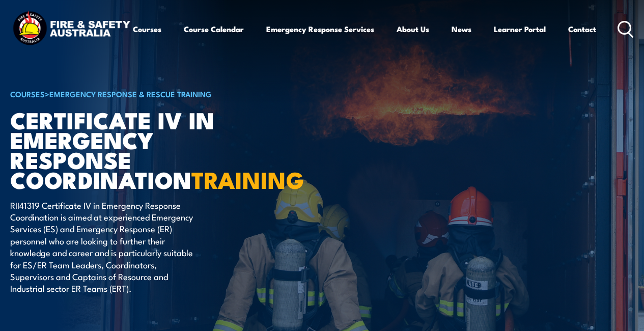 This screenshot has height=331, width=644. I want to click on p: RII41319 Certificate IV in Emergency Response Coordination is aimed at experienced Emergency Serv..., so click(103, 246).